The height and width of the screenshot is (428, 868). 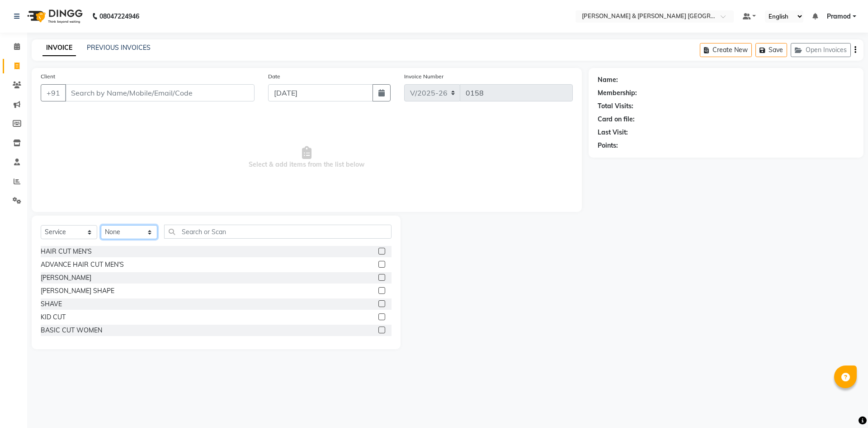 I want to click on label: Client, so click(x=48, y=76).